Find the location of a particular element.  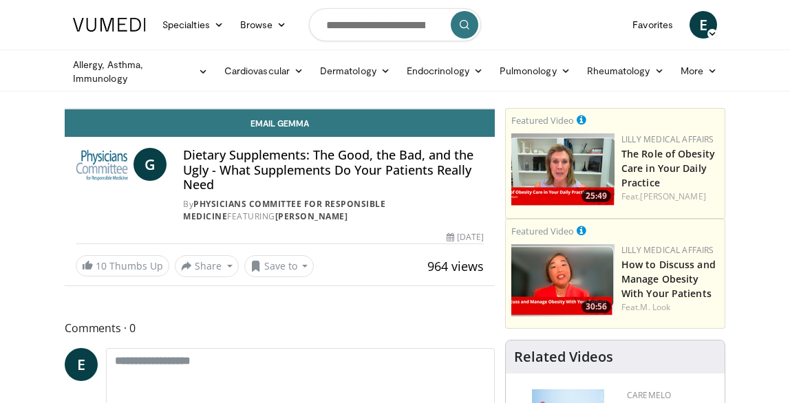

a: More is located at coordinates (699, 71).